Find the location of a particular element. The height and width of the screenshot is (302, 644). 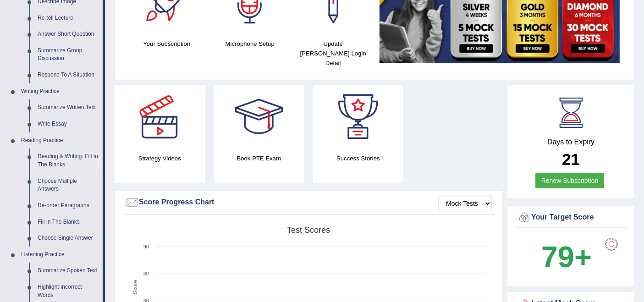

a: Summarize Spoken Text is located at coordinates (68, 270).